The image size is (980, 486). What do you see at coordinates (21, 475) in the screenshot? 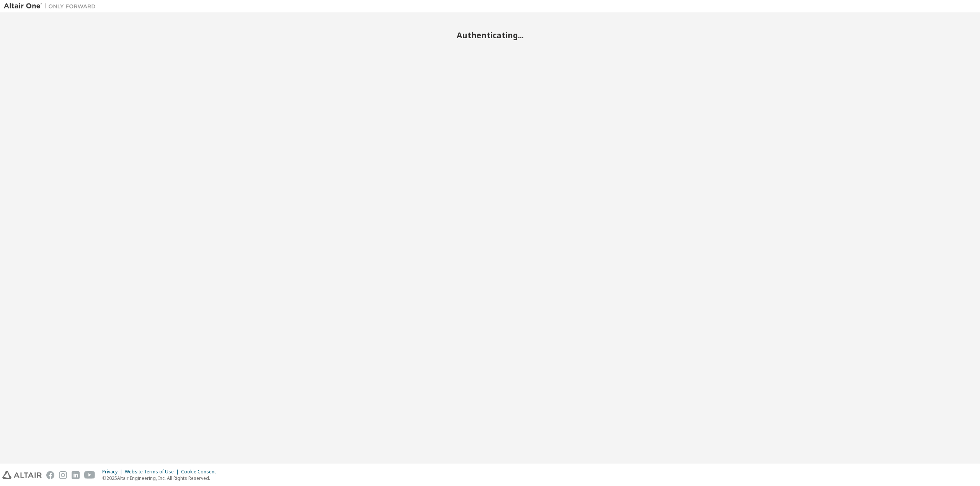
I see `img: altair_logo.svg` at bounding box center [21, 475].